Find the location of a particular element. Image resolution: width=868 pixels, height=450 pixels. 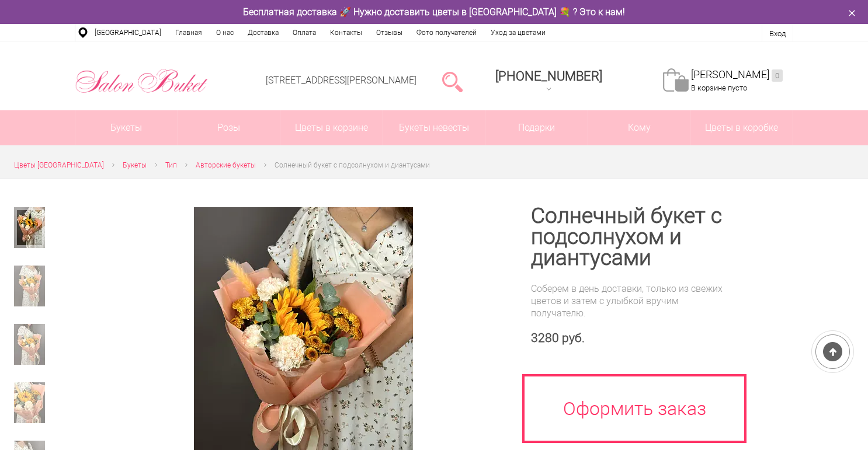

span: Солнечный букет с подсолнухом и диантусами is located at coordinates (352, 165).